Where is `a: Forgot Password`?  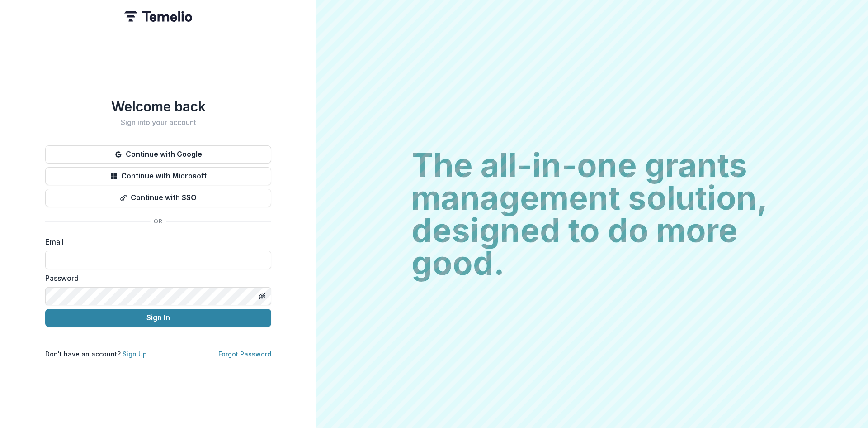
a: Forgot Password is located at coordinates (244, 354).